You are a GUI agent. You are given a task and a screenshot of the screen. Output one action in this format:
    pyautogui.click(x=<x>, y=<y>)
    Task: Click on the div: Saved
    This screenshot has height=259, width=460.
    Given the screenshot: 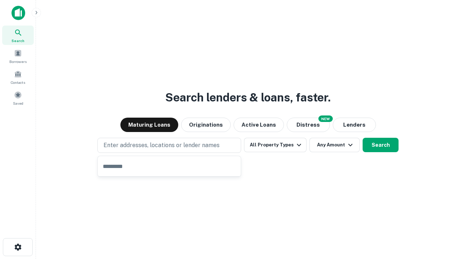 What is the action you would take?
    pyautogui.click(x=18, y=98)
    